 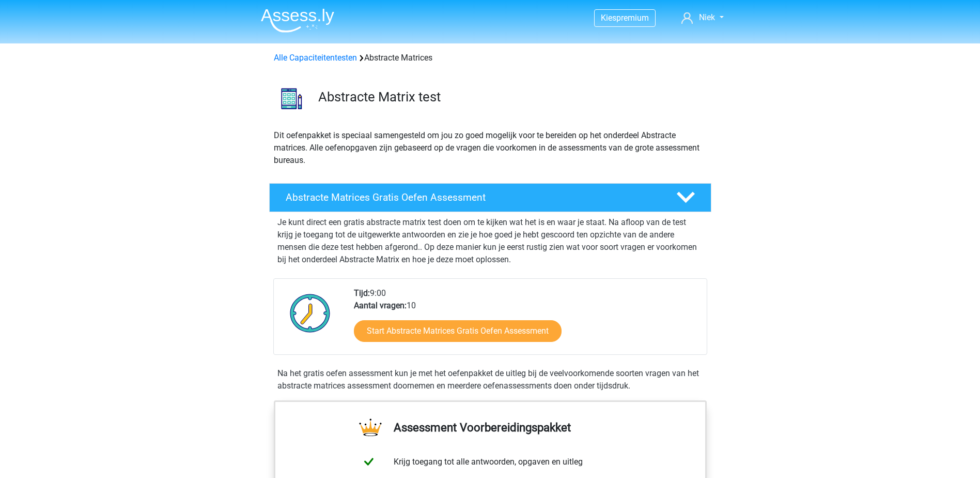 What do you see at coordinates (490, 197) in the screenshot?
I see `a: Abstracte Matrices Gratis Oefen Assessment` at bounding box center [490, 197].